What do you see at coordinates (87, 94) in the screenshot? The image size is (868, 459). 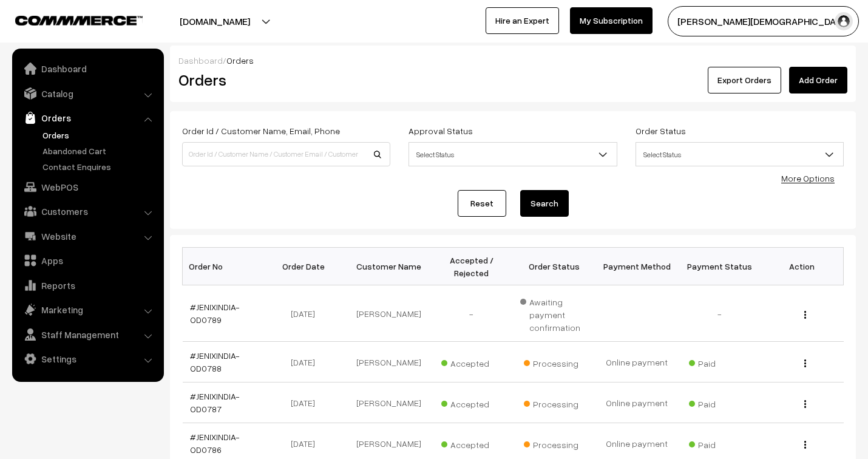 I see `a: Catalog` at bounding box center [87, 94].